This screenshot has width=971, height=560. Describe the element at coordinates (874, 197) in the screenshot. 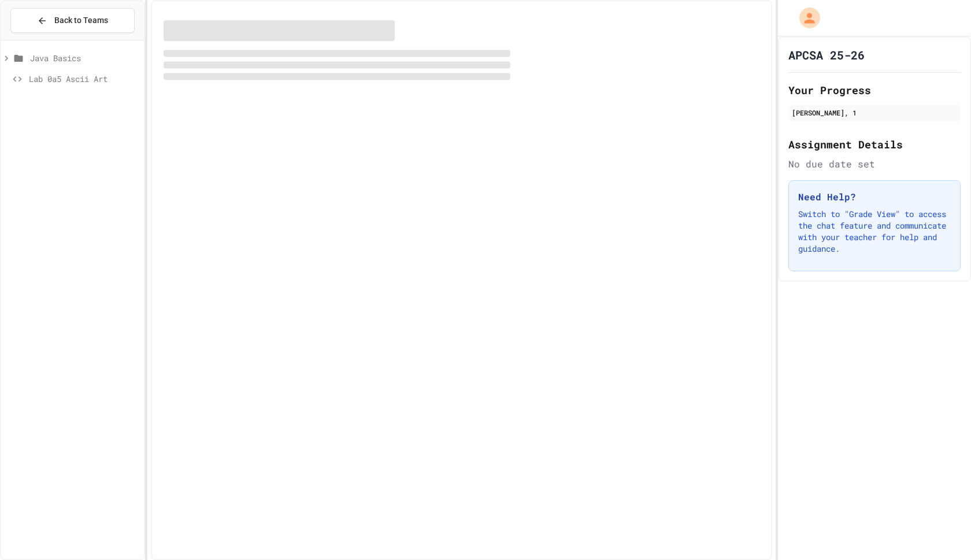

I see `h3: Need Help?` at that location.